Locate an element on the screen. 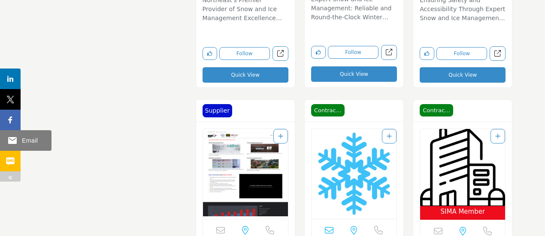 Image resolution: width=545 pixels, height=236 pixels. p: Supplier is located at coordinates (217, 111).